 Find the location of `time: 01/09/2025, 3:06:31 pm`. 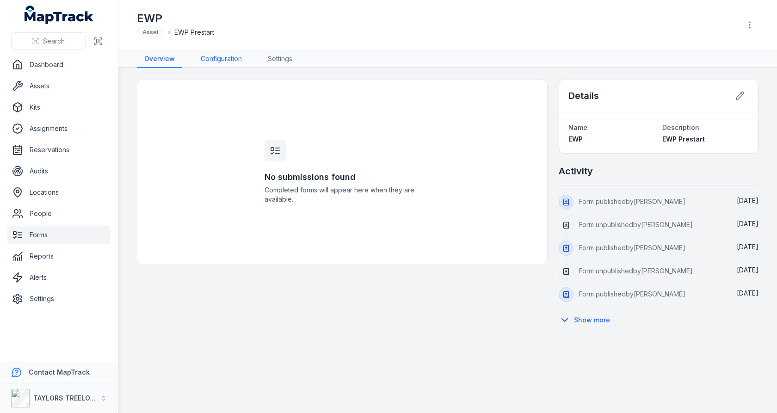

time: 01/09/2025, 3:06:31 pm is located at coordinates (747, 293).